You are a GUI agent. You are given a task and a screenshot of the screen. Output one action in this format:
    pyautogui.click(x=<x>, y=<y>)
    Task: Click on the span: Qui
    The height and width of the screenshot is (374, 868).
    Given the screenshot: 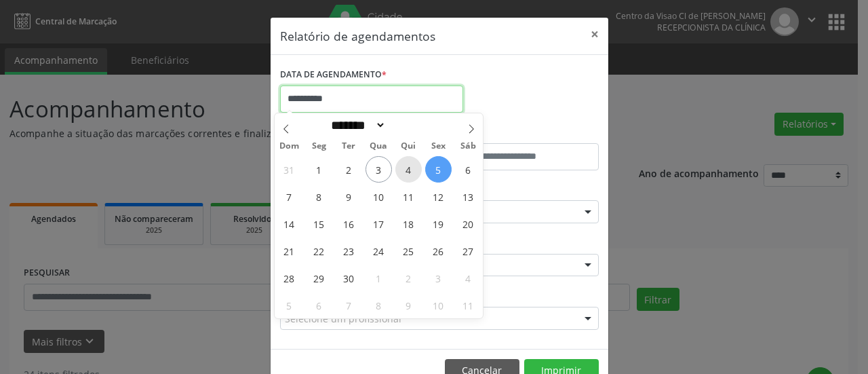 What is the action you would take?
    pyautogui.click(x=409, y=146)
    